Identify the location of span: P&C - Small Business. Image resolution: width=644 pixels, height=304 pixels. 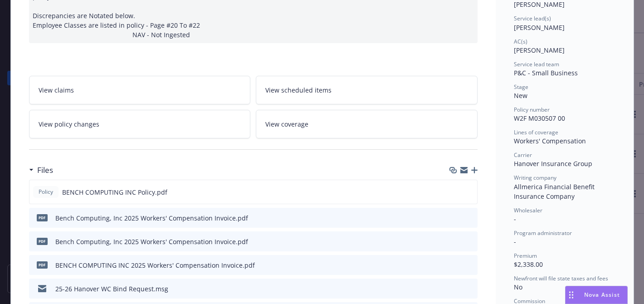
(545, 72).